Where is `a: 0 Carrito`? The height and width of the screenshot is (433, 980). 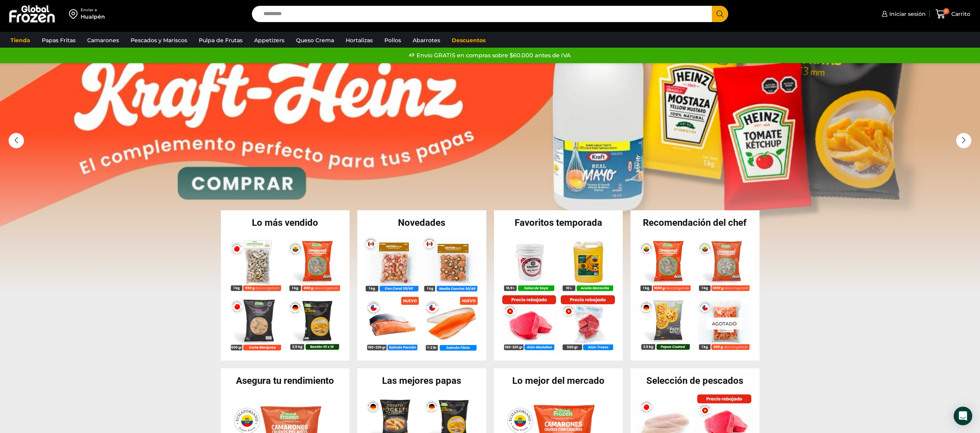 a: 0 Carrito is located at coordinates (953, 14).